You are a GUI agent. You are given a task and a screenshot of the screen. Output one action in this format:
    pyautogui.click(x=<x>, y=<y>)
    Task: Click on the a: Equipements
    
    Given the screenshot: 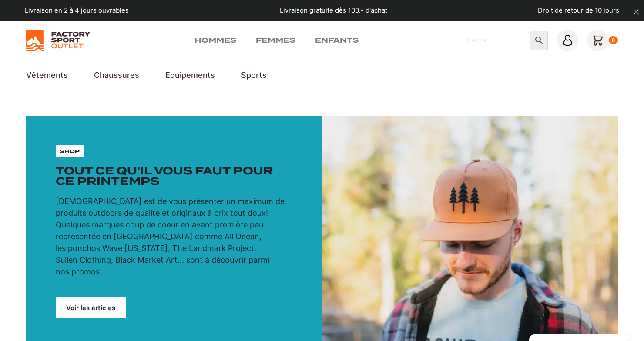 What is the action you would take?
    pyautogui.click(x=190, y=75)
    